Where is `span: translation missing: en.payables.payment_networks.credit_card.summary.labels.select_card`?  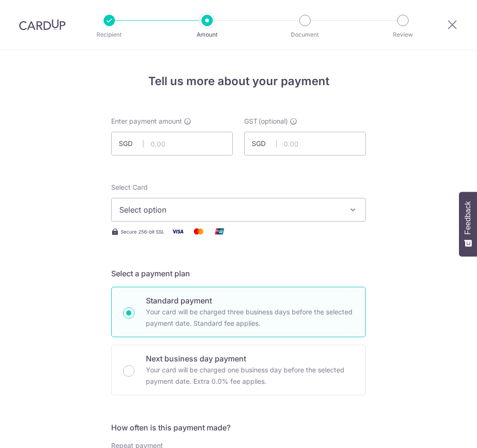
span: translation missing: en.payables.payment_networks.credit_card.summary.labels.select_card is located at coordinates (129, 187).